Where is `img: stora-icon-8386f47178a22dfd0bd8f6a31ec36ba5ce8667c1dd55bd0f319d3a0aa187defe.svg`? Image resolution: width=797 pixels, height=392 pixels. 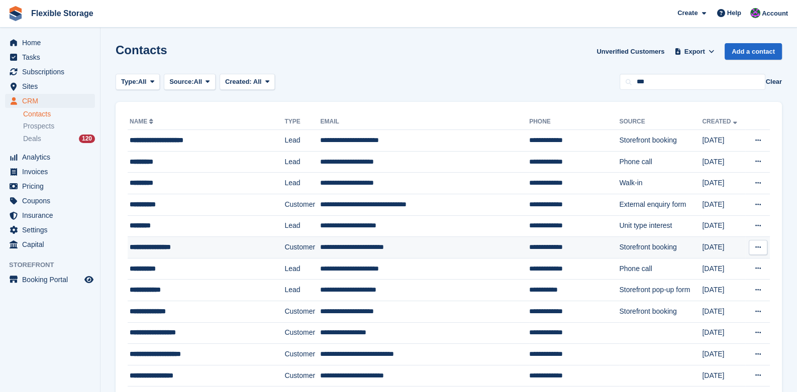
img: stora-icon-8386f47178a22dfd0bd8f6a31ec36ba5ce8667c1dd55bd0f319d3a0aa187defe.svg is located at coordinates (16, 14).